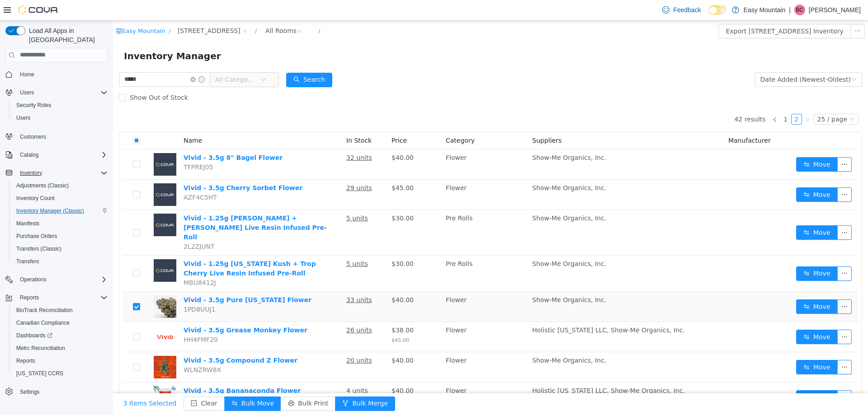 Image resolution: width=868 pixels, height=415 pixels. What do you see at coordinates (289, 167) in the screenshot?
I see `span: $45.00` at bounding box center [289, 167].